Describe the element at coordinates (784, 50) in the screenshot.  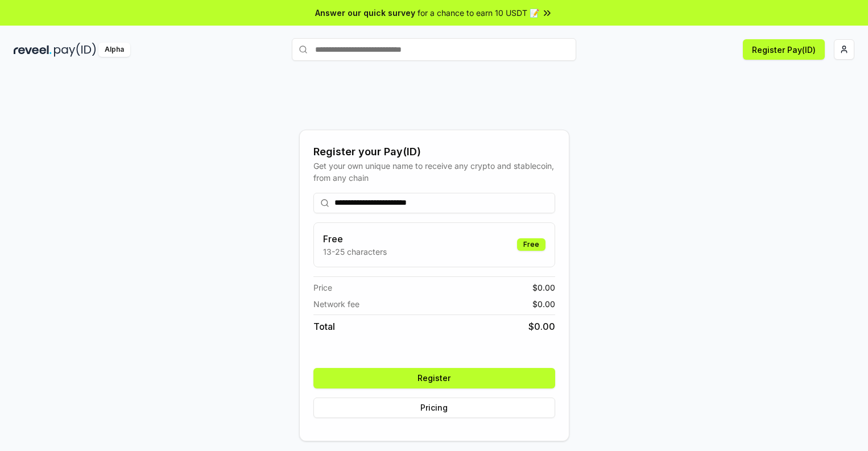
I see `button: Register Pay(ID)` at that location.